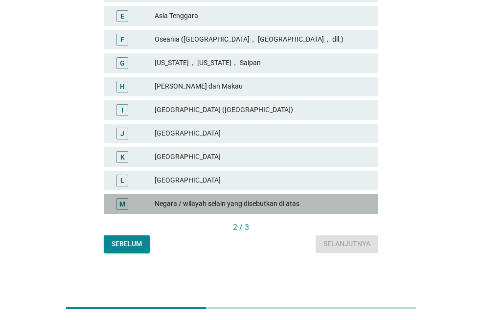 Image resolution: width=482 pixels, height=320 pixels. Describe the element at coordinates (127, 244) in the screenshot. I see `button: Sebelum` at that location.